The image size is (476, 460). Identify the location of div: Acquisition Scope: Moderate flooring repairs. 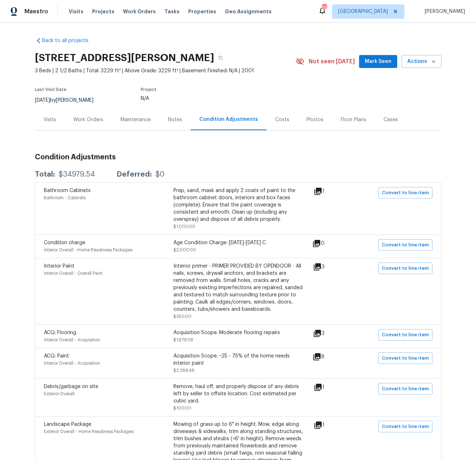
(238, 333).